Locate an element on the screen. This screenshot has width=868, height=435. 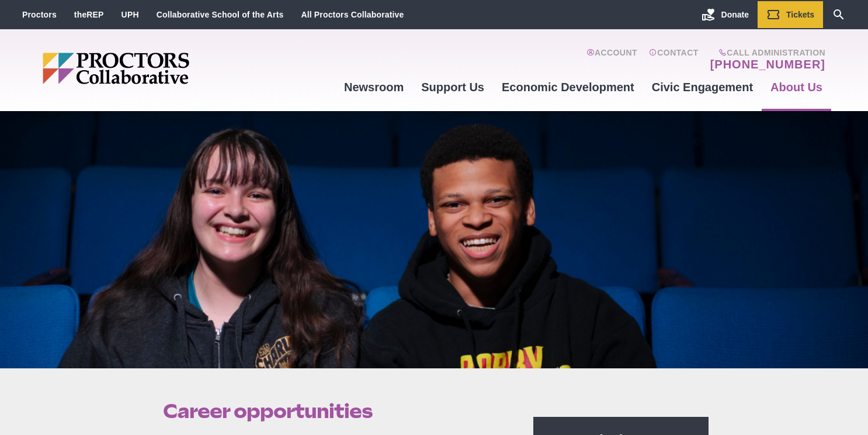
a: Support Us is located at coordinates (453, 87).